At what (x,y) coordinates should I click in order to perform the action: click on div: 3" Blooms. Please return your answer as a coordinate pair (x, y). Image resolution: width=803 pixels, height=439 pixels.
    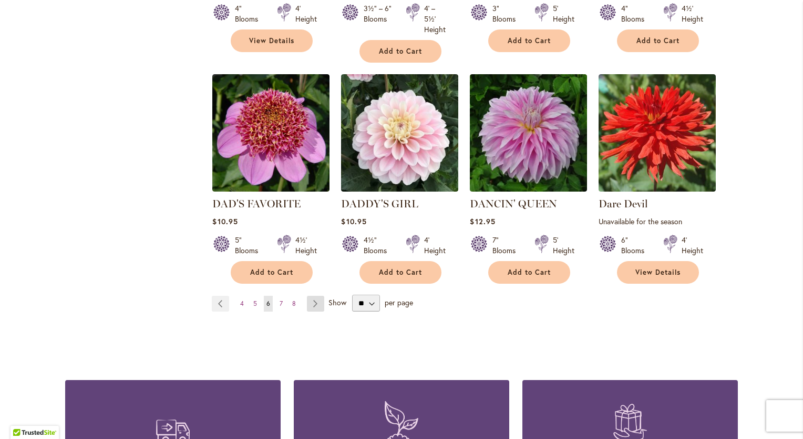
    Looking at the image, I should click on (507, 14).